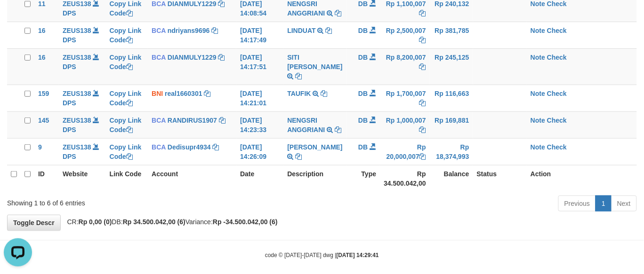 Image resolution: width=644 pixels, height=274 pixels. What do you see at coordinates (95, 222) in the screenshot?
I see `strong: Rp 0,00 (0)` at bounding box center [95, 222].